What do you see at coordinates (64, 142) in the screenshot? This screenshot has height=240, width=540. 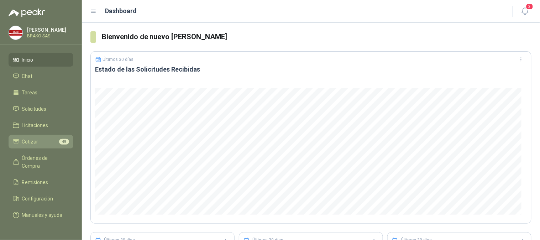 I see `span: 48` at bounding box center [64, 142].